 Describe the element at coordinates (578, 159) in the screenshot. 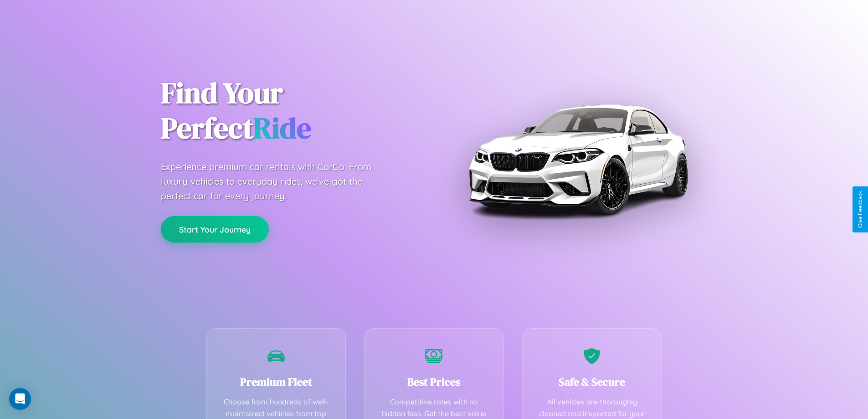

I see `img: Premium BMW car rental vehicle` at that location.